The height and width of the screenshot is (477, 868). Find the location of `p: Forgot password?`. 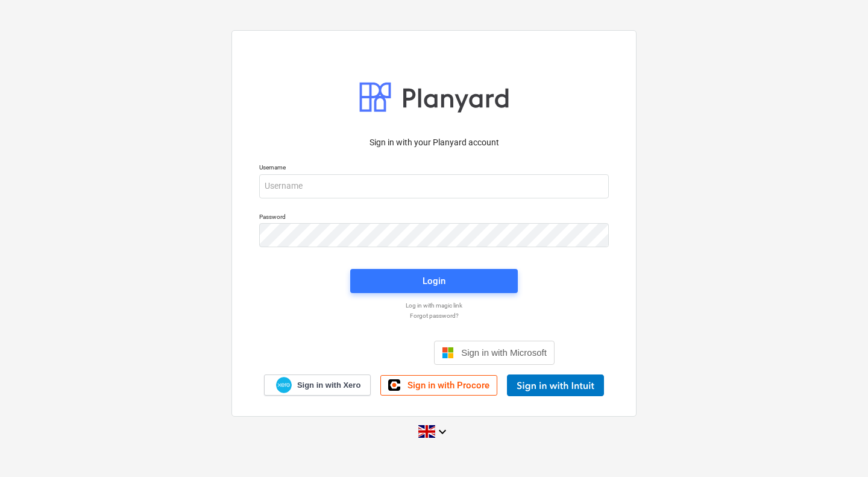

p: Forgot password? is located at coordinates (434, 316).